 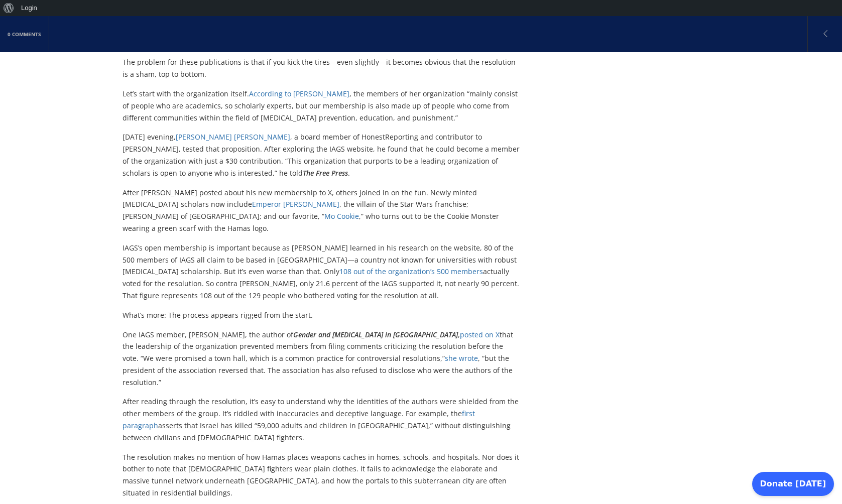 What do you see at coordinates (321, 315) in the screenshot?
I see `p: What’s more: The process appears rigged from the start.` at bounding box center [321, 315].